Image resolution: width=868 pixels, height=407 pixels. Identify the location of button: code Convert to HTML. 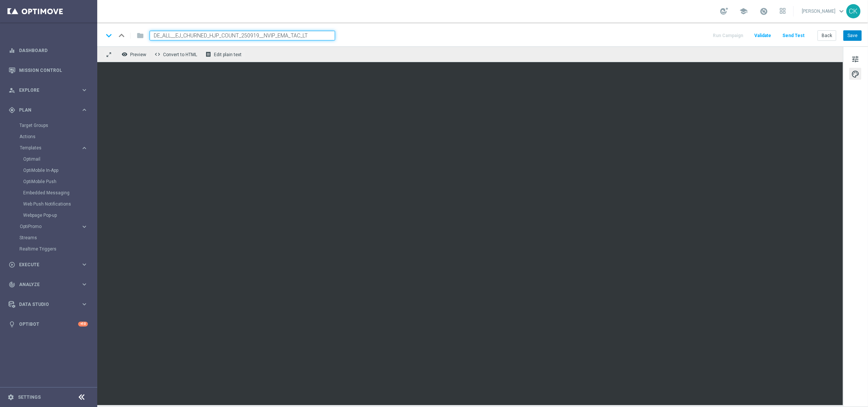
(177, 54).